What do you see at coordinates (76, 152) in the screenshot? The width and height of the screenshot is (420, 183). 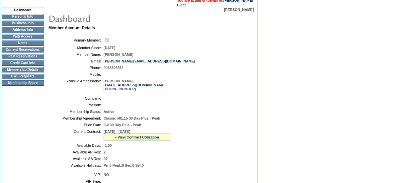 I see `td: Available AR Res:` at bounding box center [76, 152].